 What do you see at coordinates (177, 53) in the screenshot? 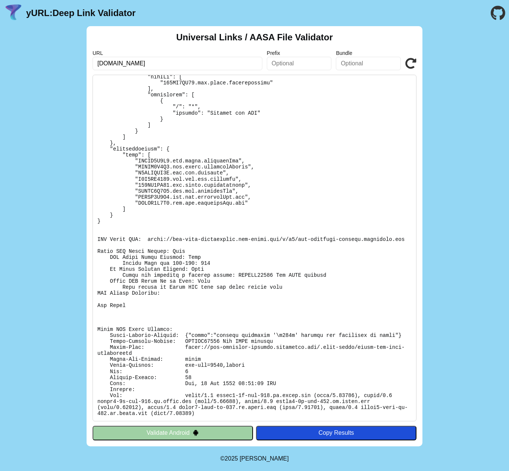
I see `label: URL` at bounding box center [177, 53].